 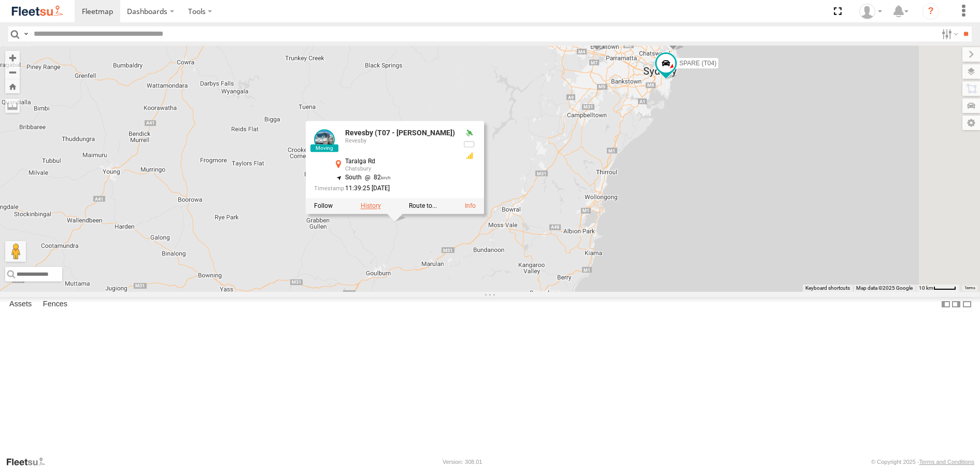 I want to click on button: Zoom in, so click(x=13, y=58).